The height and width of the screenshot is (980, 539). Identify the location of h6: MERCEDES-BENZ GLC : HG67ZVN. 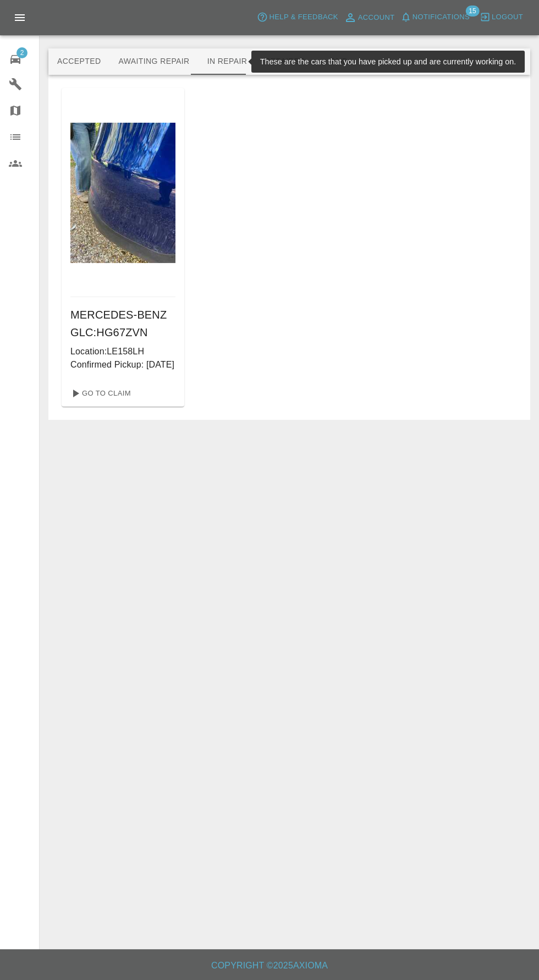
(123, 324).